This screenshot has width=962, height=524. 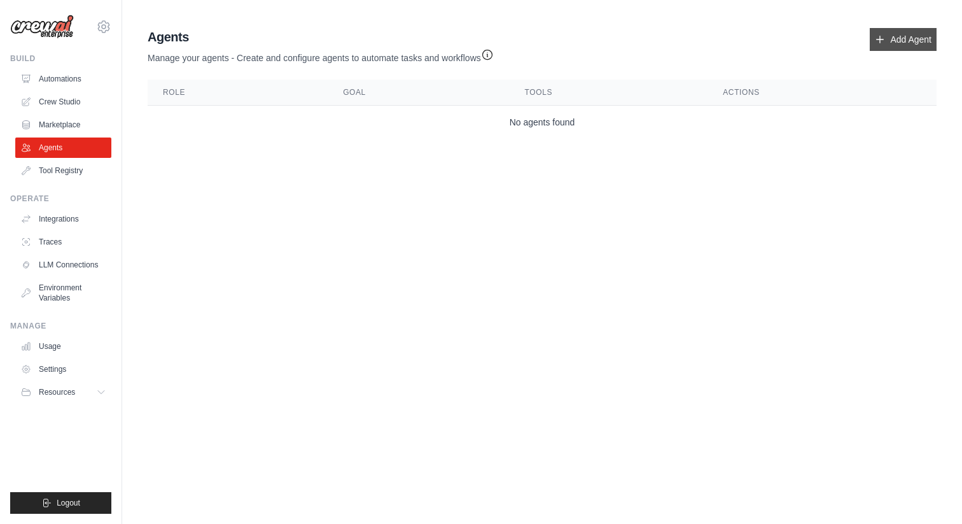 What do you see at coordinates (822, 92) in the screenshot?
I see `th: Actions` at bounding box center [822, 92].